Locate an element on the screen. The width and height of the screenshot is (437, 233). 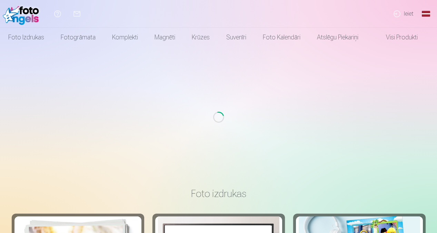
a: Krūzes is located at coordinates (201, 37).